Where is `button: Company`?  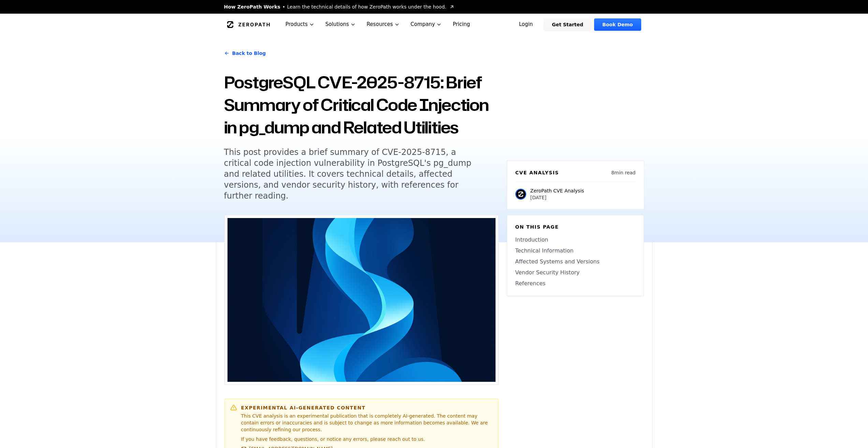 button: Company is located at coordinates (427, 24).